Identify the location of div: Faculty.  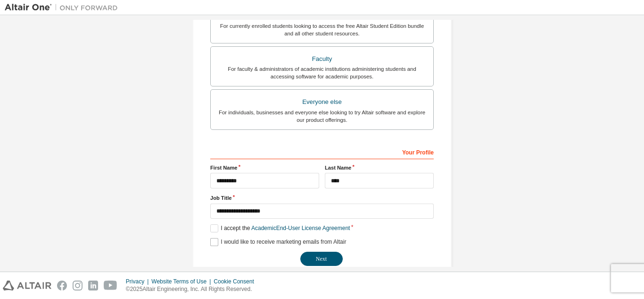
(322, 59).